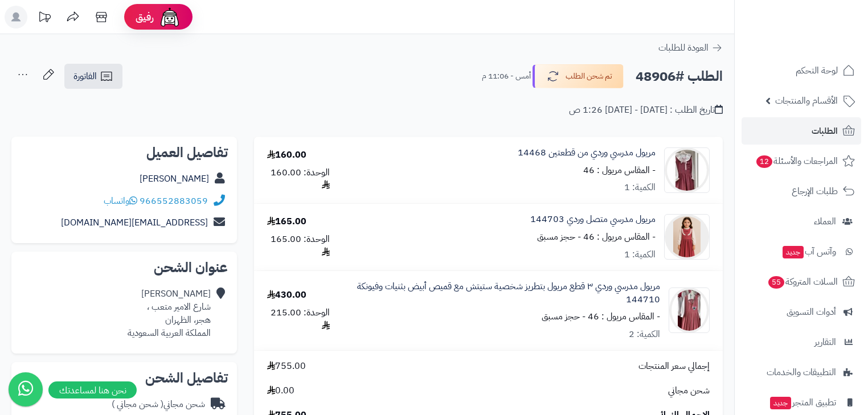 The height and width of the screenshot is (415, 868). I want to click on span: طلبات الإرجاع, so click(814, 191).